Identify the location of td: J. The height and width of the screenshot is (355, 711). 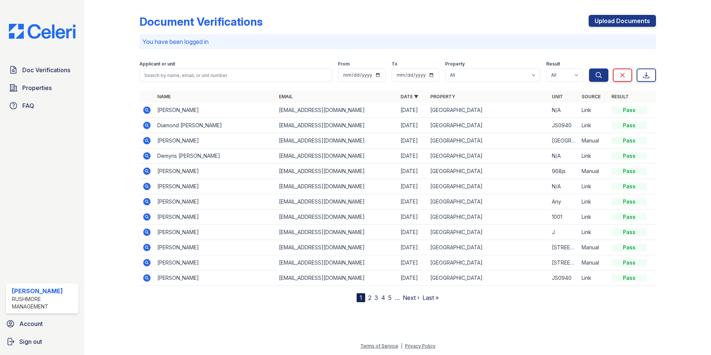
(564, 232).